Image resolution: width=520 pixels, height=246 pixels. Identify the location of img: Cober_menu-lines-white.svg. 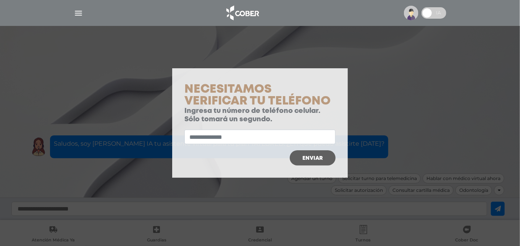
(78, 13).